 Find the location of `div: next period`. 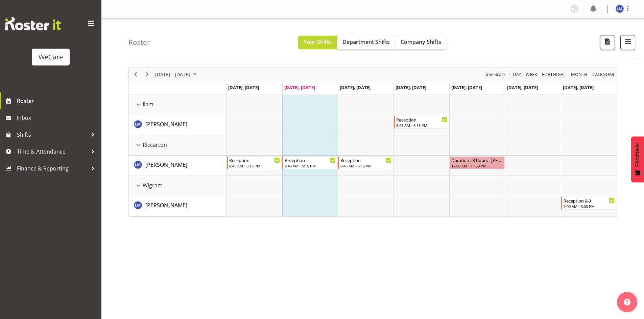

div: next period is located at coordinates (147, 75).